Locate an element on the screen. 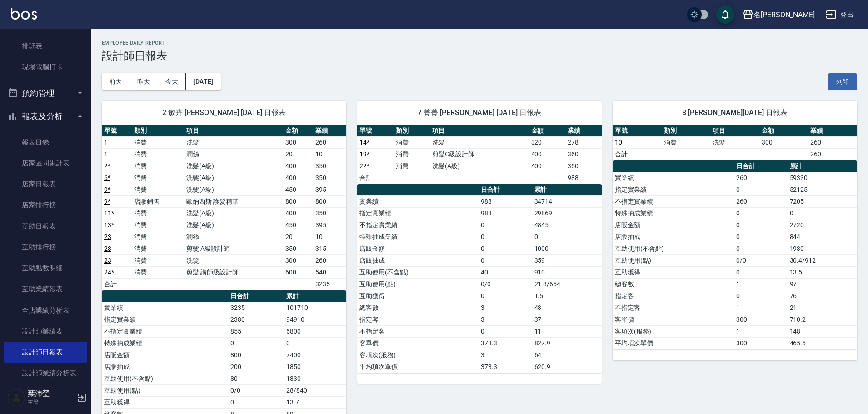 This screenshot has height=414, width=868. td: 6800 is located at coordinates (315, 332).